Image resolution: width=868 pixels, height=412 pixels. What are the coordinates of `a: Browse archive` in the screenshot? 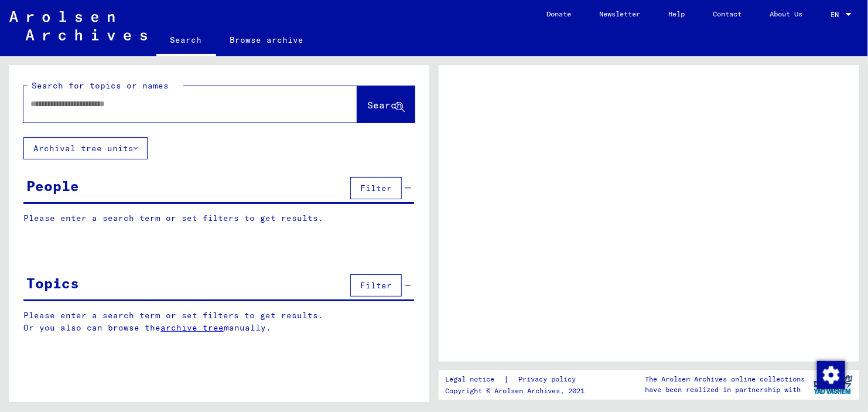 It's located at (267, 40).